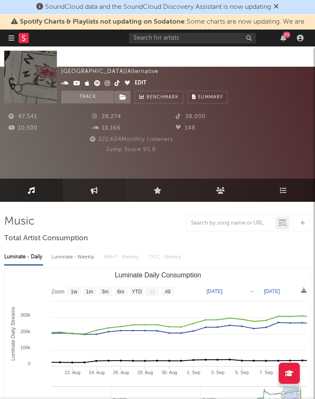 The width and height of the screenshot is (315, 399). I want to click on text: Luminate Daily Consumption, so click(158, 275).